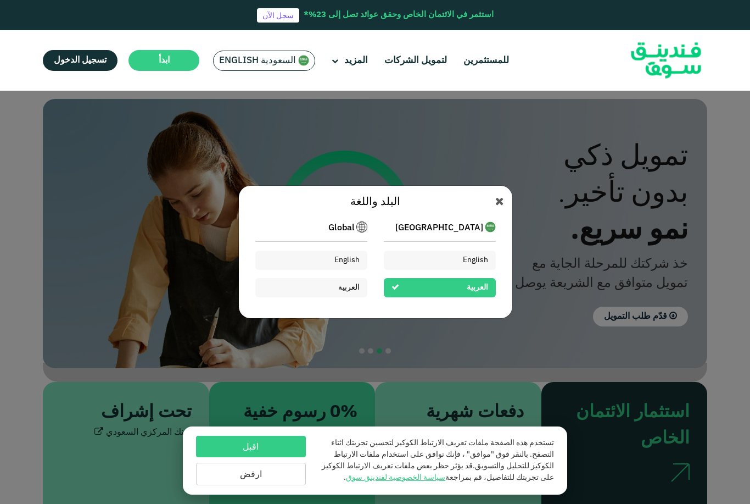  I want to click on span: قد يؤثر حظر بعض ملفات تعريف الارتباط الكوكيز على تجربتك, so click(438, 471).